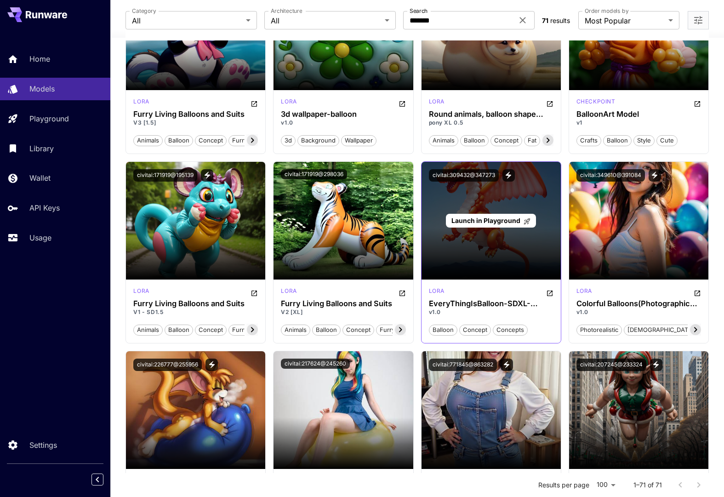  Describe the element at coordinates (463, 364) in the screenshot. I see `button: civitai:771845@863282` at that location.